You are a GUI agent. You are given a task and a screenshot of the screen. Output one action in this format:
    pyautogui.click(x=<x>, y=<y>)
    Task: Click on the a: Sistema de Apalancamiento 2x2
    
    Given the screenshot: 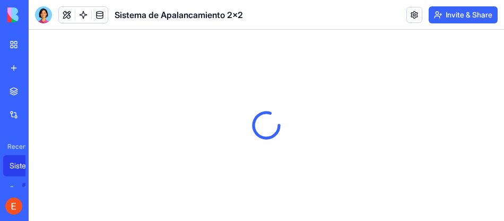 What is the action you would take?
    pyautogui.click(x=24, y=165)
    